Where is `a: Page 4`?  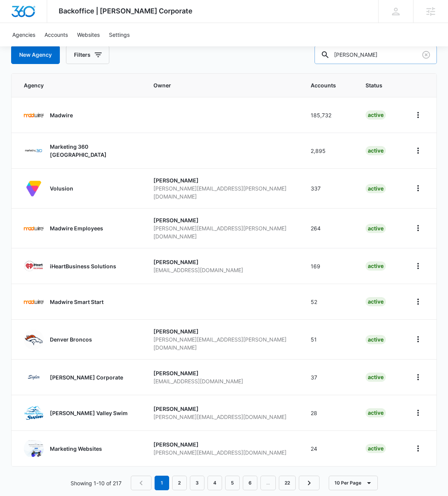
a: Page 4 is located at coordinates (215, 483).